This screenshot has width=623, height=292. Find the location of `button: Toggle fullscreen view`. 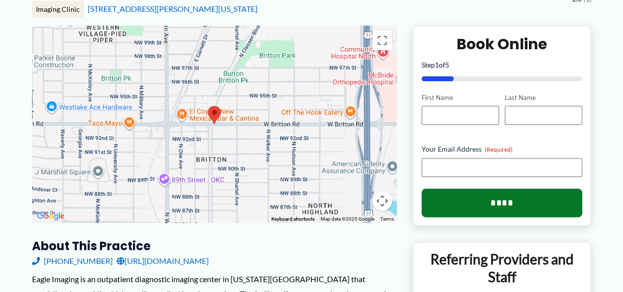

button: Toggle fullscreen view is located at coordinates (382, 40).